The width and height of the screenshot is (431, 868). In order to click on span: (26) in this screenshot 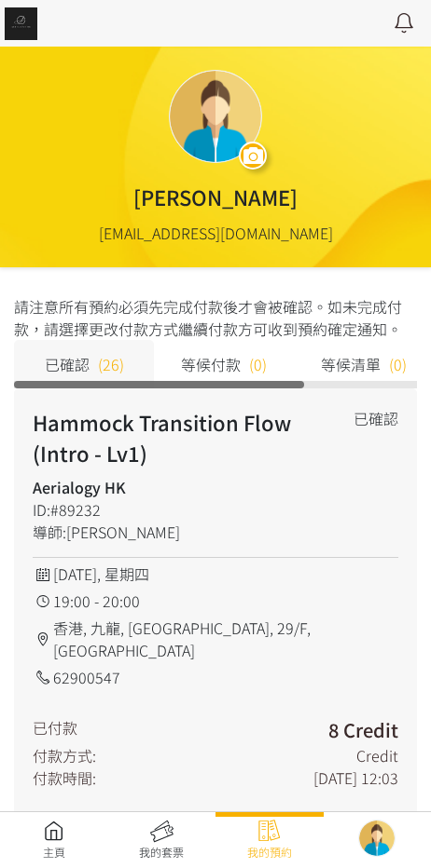, I will do `click(110, 364)`.